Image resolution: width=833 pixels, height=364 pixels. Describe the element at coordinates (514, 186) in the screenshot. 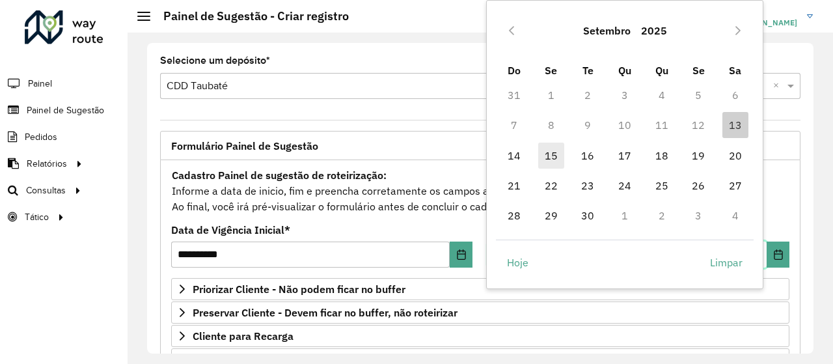

I see `span: 21` at that location.